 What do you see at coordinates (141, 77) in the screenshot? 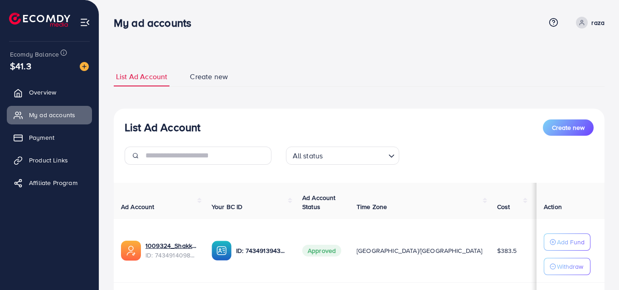
I see `span: List Ad Account` at bounding box center [141, 77].